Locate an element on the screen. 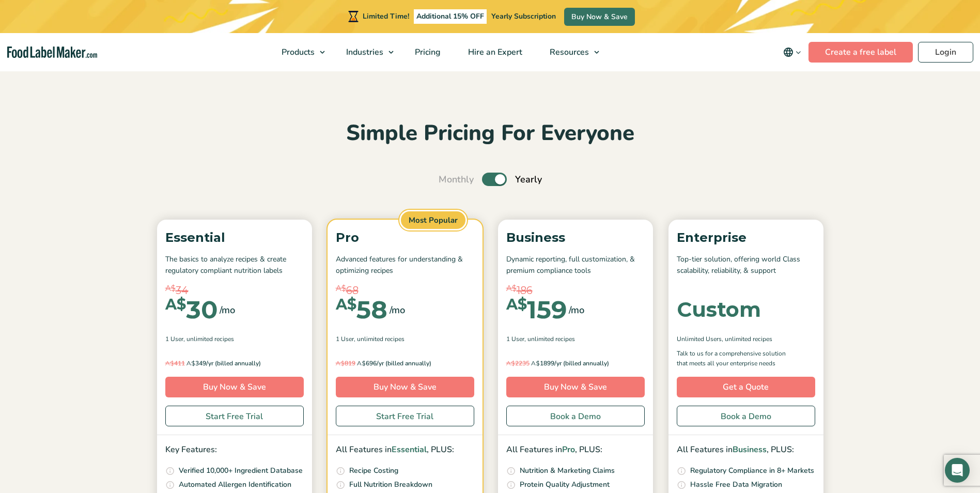  span: 34 is located at coordinates (181, 291).